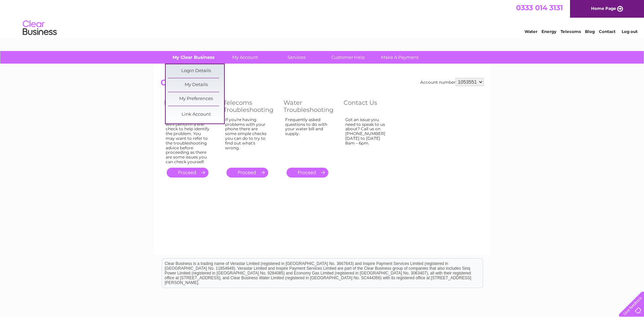  What do you see at coordinates (322, 85) in the screenshot?
I see `h2: Customer Help` at bounding box center [322, 85].